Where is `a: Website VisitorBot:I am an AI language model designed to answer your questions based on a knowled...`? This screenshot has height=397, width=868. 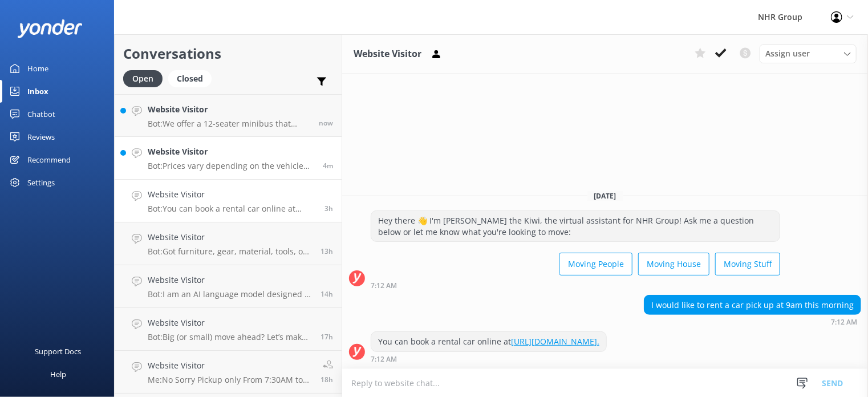 a: Website VisitorBot:I am an AI language model designed to answer your questions based on a knowled... is located at coordinates (228, 286).